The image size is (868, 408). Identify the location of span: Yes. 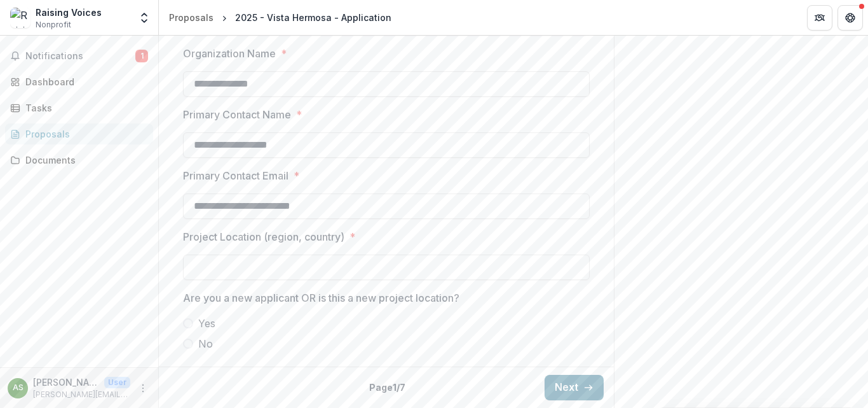
(206, 323).